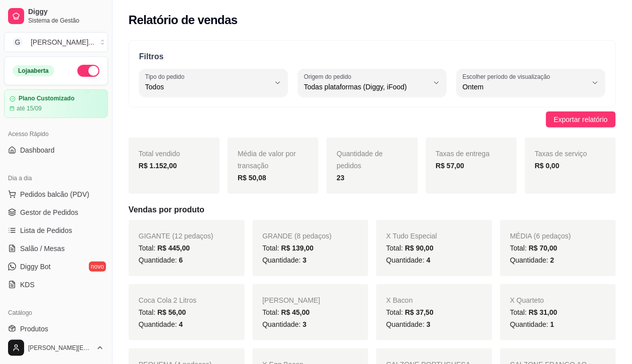 The width and height of the screenshot is (632, 364). Describe the element at coordinates (543, 248) in the screenshot. I see `span: R$ 70,00` at that location.